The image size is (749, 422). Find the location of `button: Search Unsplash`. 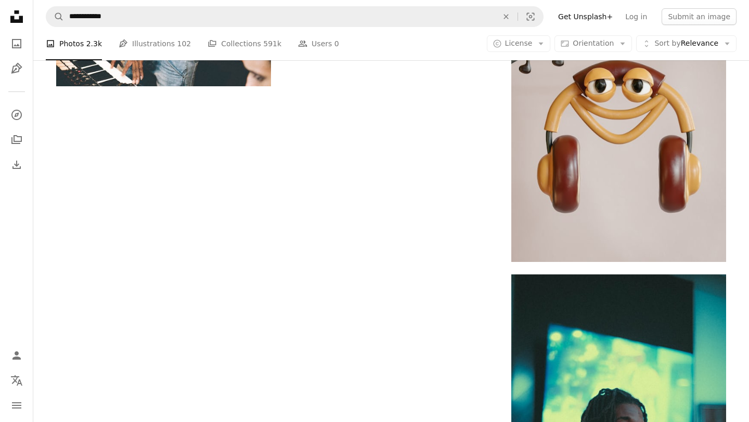

button: Search Unsplash is located at coordinates (55, 17).